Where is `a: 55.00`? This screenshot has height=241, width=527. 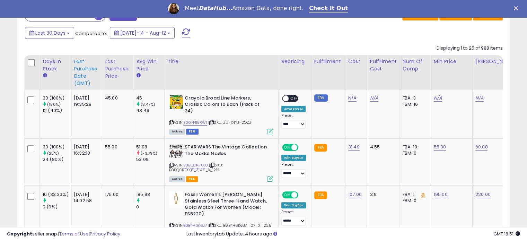
a: 55.00 is located at coordinates (440, 147).